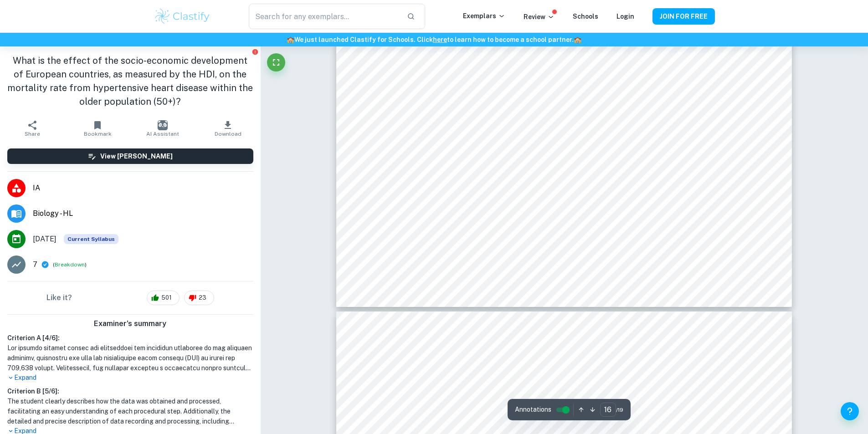  What do you see at coordinates (199, 298) in the screenshot?
I see `div: 23` at bounding box center [199, 298].